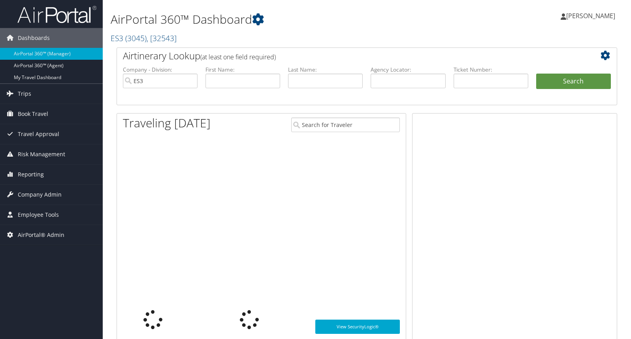 The width and height of the screenshot is (631, 339). I want to click on label: Ticket Number:, so click(491, 70).